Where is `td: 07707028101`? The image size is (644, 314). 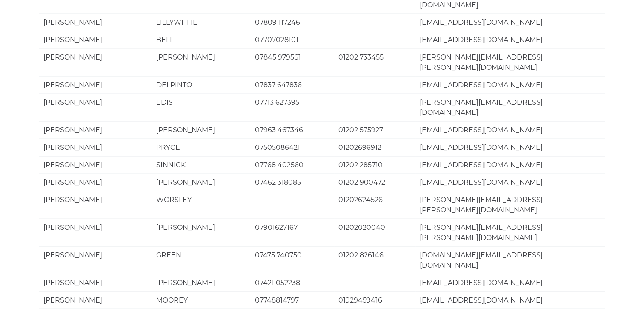 td: 07707028101 is located at coordinates (292, 40).